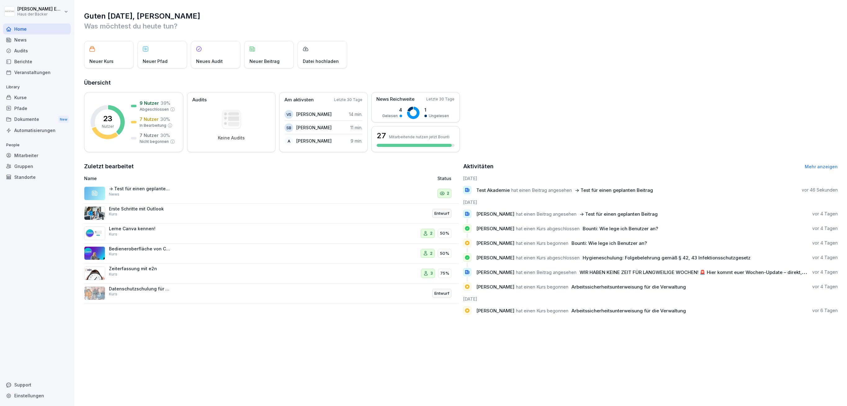 This screenshot has width=847, height=406. Describe the element at coordinates (37, 87) in the screenshot. I see `p: Library` at that location.